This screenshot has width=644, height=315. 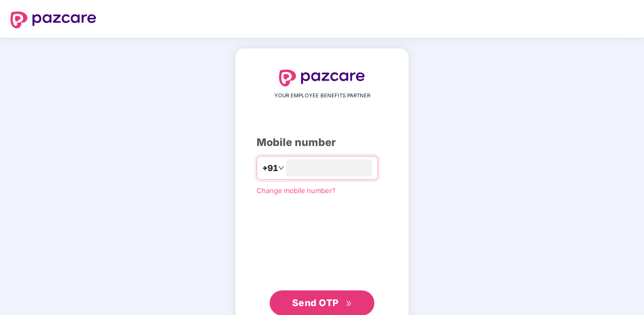 What do you see at coordinates (322, 142) in the screenshot?
I see `div: Mobile number` at bounding box center [322, 142].